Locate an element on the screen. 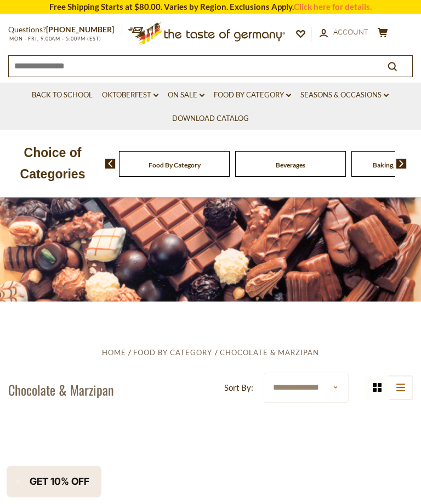 The width and height of the screenshot is (421, 504). h1: Chocolate & Marzipan is located at coordinates (61, 390).